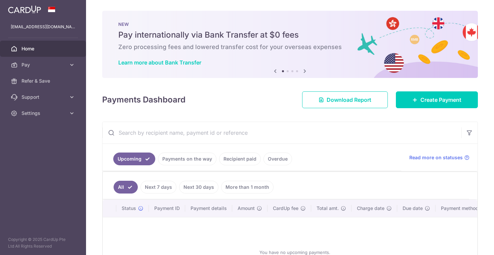 Image resolution: width=494 pixels, height=255 pixels. Describe the element at coordinates (44, 113) in the screenshot. I see `span: Settings` at that location.